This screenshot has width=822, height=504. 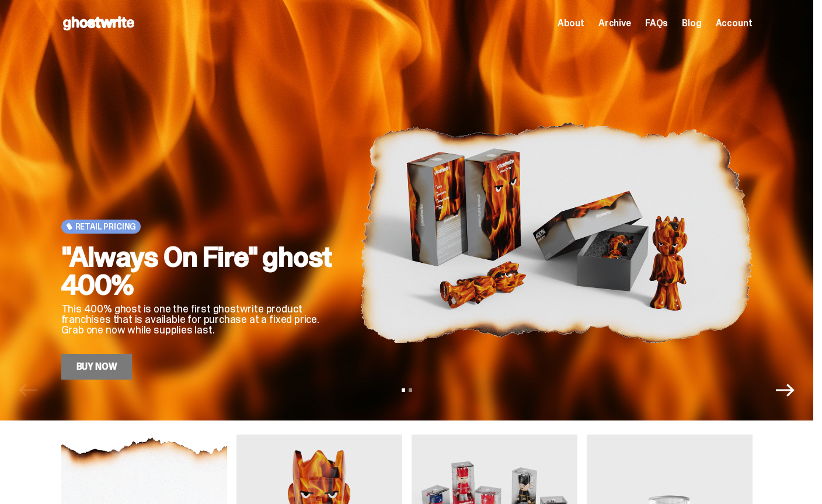 What do you see at coordinates (656, 23) in the screenshot?
I see `a: FAQs` at bounding box center [656, 23].